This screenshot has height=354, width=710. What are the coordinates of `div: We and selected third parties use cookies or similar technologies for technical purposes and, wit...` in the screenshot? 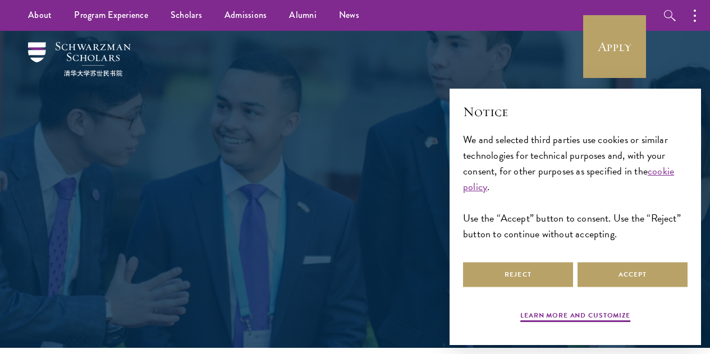 It's located at (575, 187).